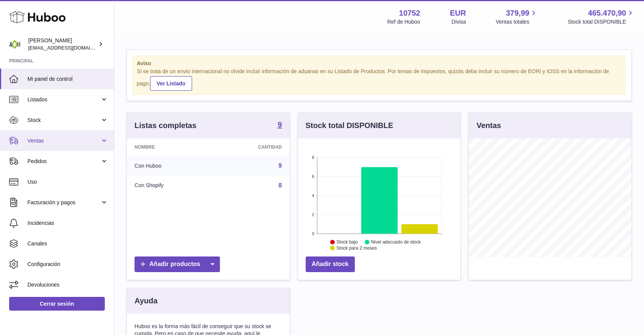 The image size is (644, 335). What do you see at coordinates (68, 223) in the screenshot?
I see `span: Incidencias` at bounding box center [68, 223].